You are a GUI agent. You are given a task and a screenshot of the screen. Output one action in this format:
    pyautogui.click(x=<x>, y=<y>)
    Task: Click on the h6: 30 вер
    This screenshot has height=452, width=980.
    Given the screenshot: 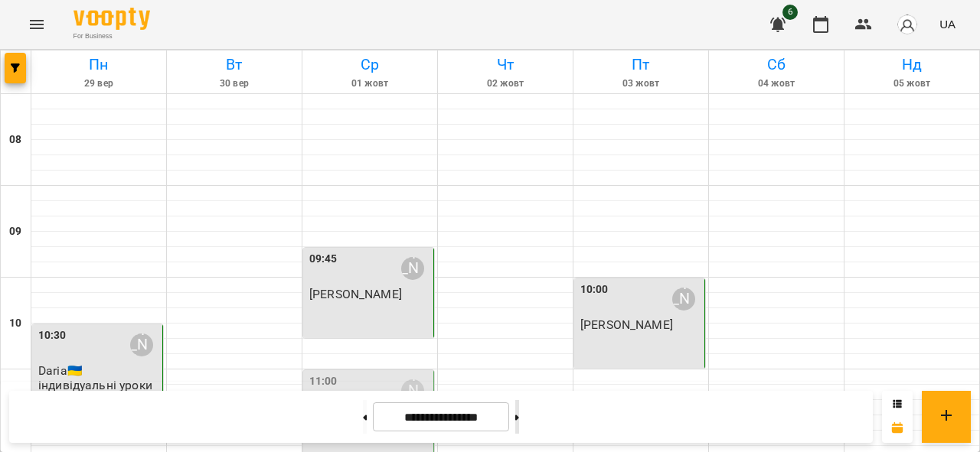 What is the action you would take?
    pyautogui.click(x=234, y=84)
    